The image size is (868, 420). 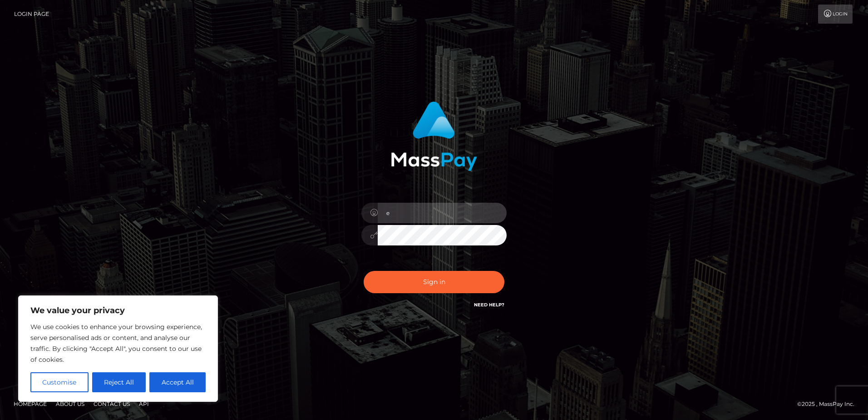 What do you see at coordinates (30, 404) in the screenshot?
I see `a: Homepage` at bounding box center [30, 404].